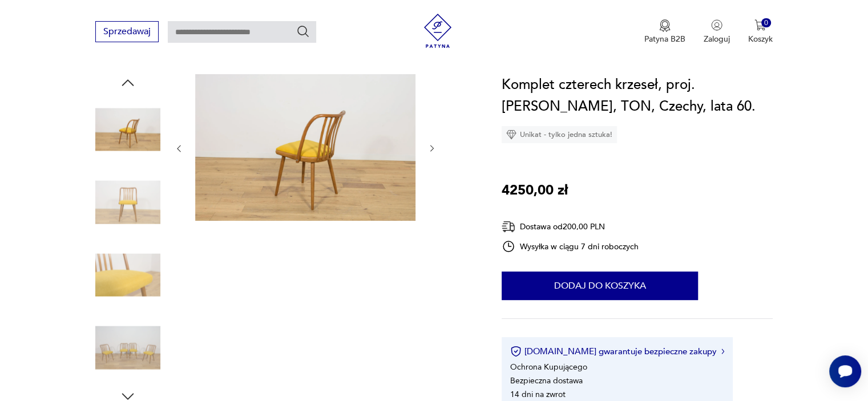 This screenshot has height=401, width=868. Describe the element at coordinates (127, 31) in the screenshot. I see `button: Sprzedawaj` at that location.